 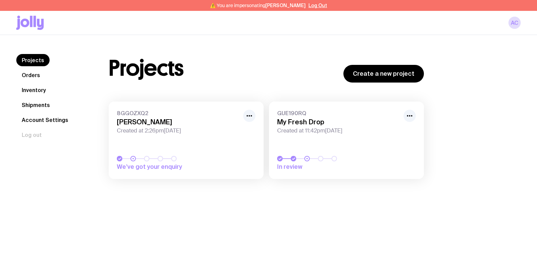 What do you see at coordinates (31, 75) in the screenshot?
I see `a: Orders` at bounding box center [31, 75].